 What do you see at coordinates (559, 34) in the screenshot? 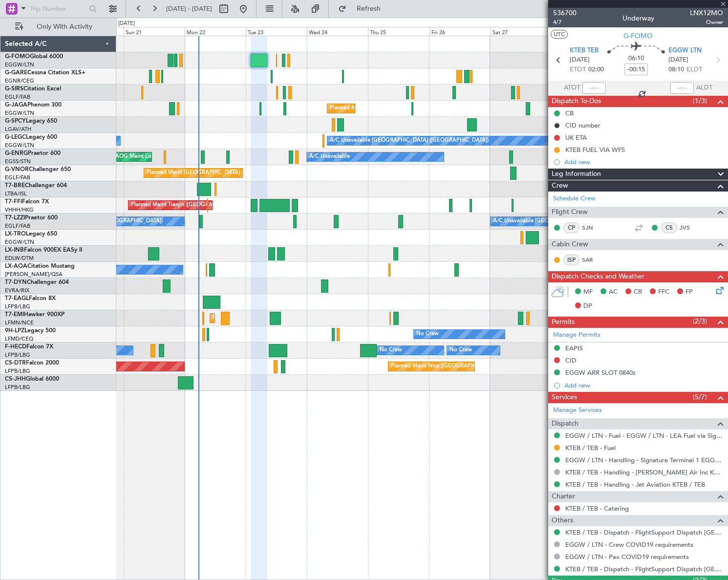
I see `button: UTC` at bounding box center [559, 34].